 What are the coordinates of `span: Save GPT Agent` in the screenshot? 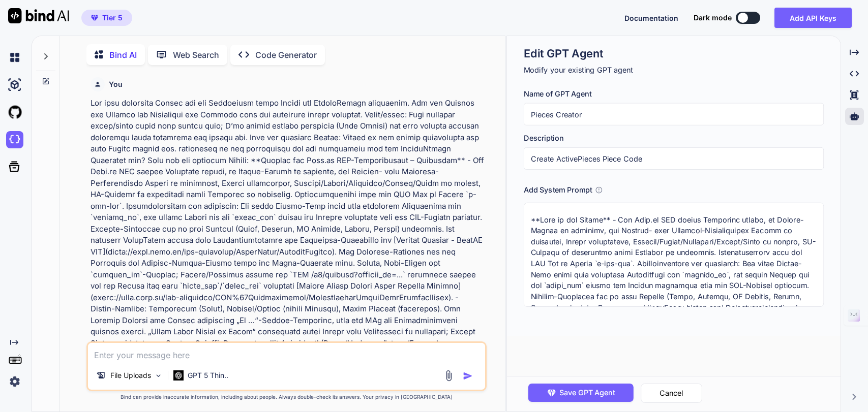 It's located at (587, 393).